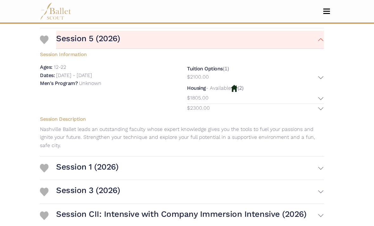 The image size is (374, 226). I want to click on p: Unknown, so click(90, 83).